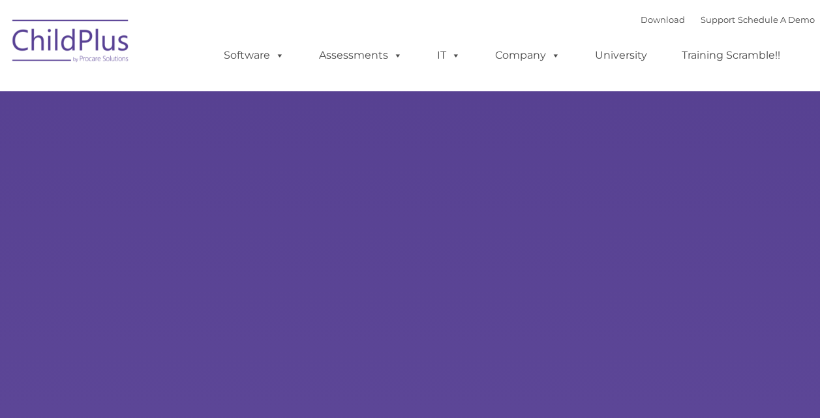  Describe the element at coordinates (621, 55) in the screenshot. I see `a: University` at that location.